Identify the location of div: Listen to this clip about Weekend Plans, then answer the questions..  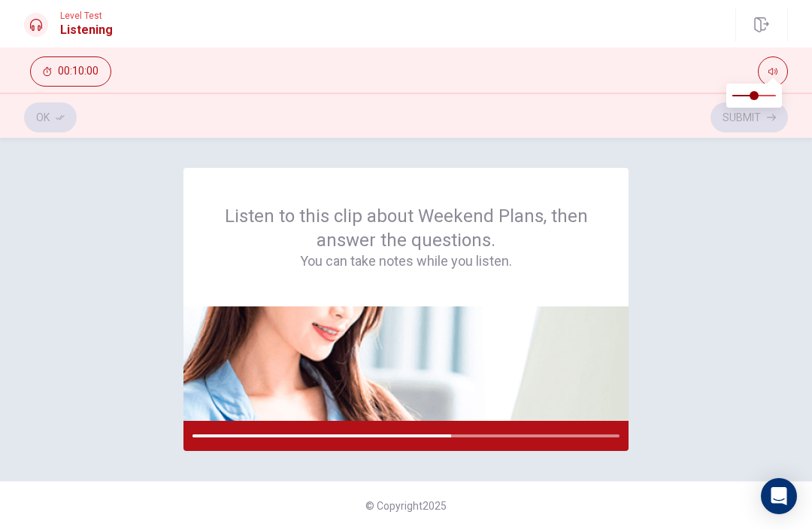
(406, 238).